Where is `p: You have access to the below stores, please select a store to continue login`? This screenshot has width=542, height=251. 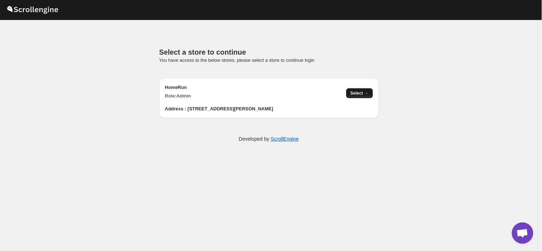
p: You have access to the below stores, please select a store to continue login is located at coordinates (269, 60).